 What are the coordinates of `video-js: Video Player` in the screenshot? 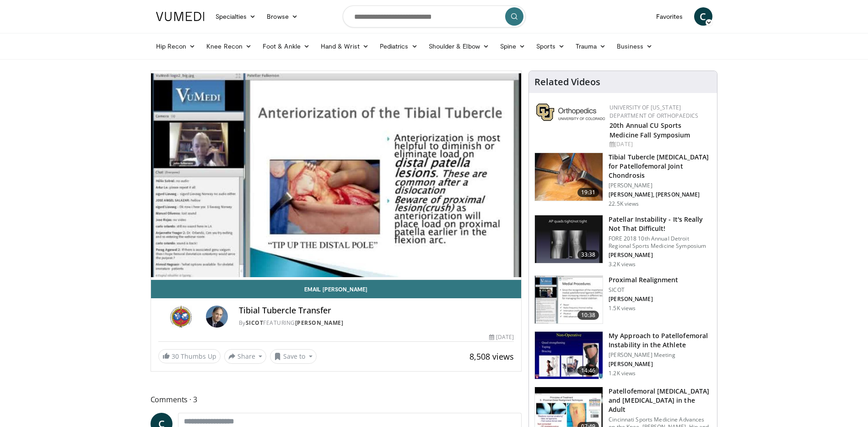 It's located at (337, 176).